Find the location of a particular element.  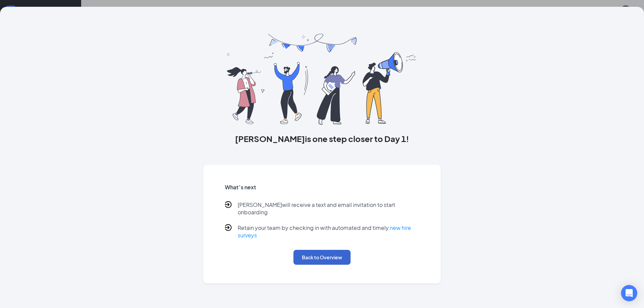

p: Retain your team by checking in with automated and timely is located at coordinates (329, 231).